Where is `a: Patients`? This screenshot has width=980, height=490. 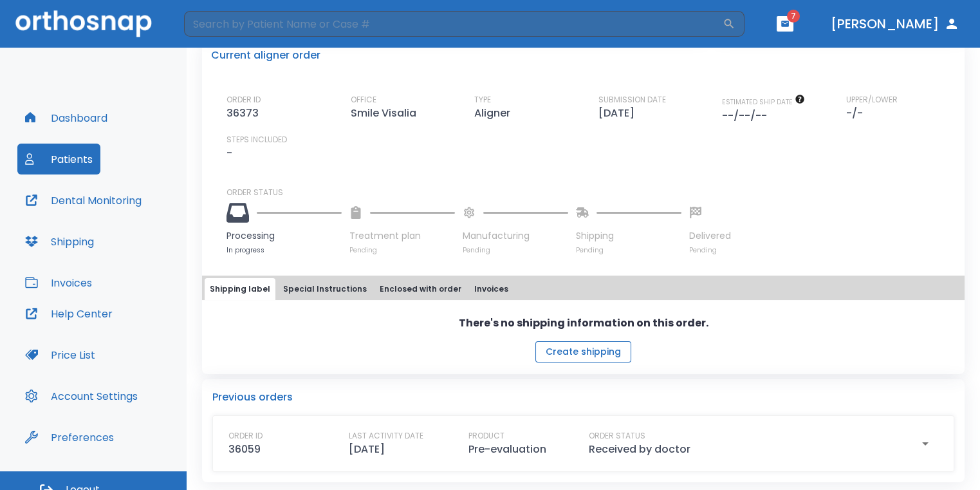 a: Patients is located at coordinates (58, 159).